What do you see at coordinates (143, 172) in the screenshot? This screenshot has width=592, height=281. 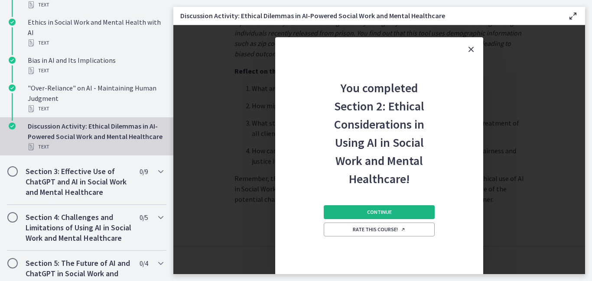 I see `span: 0 / 9` at bounding box center [143, 172].